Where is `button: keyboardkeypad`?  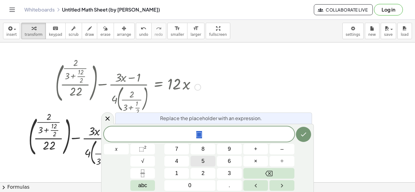 button: keyboardkeypad is located at coordinates (56, 31).